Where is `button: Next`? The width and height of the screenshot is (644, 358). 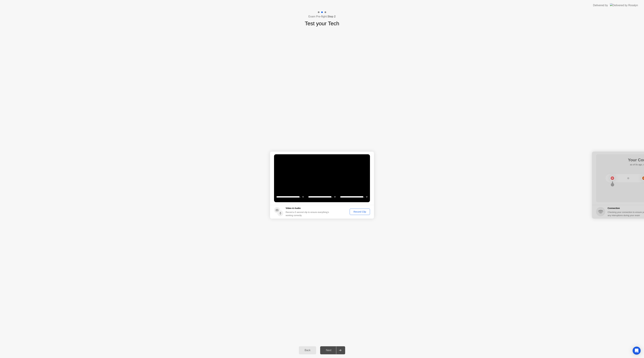
button: Next is located at coordinates (333, 351).